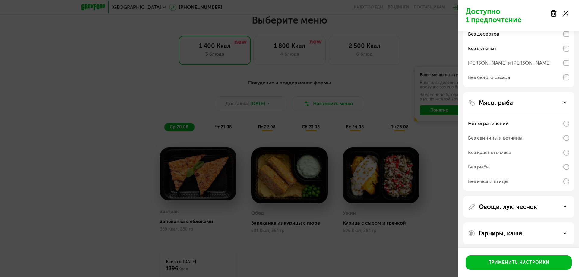  I want to click on p: Гарниры, каши, so click(501, 234).